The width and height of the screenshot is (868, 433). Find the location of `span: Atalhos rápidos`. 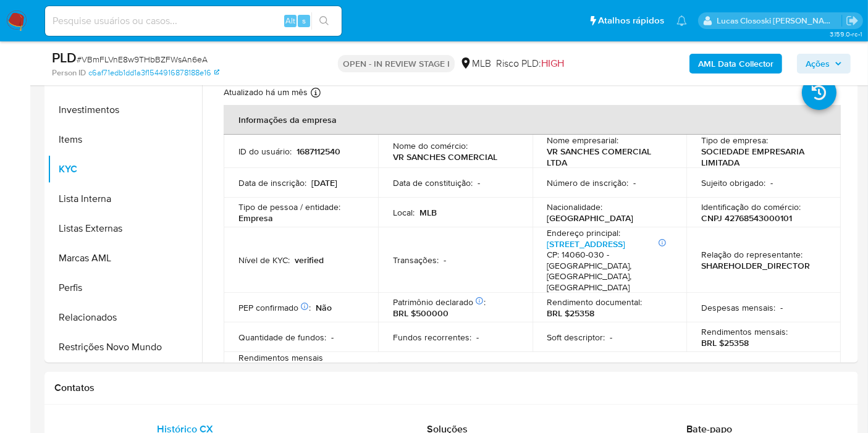

span: Atalhos rápidos is located at coordinates (631, 20).